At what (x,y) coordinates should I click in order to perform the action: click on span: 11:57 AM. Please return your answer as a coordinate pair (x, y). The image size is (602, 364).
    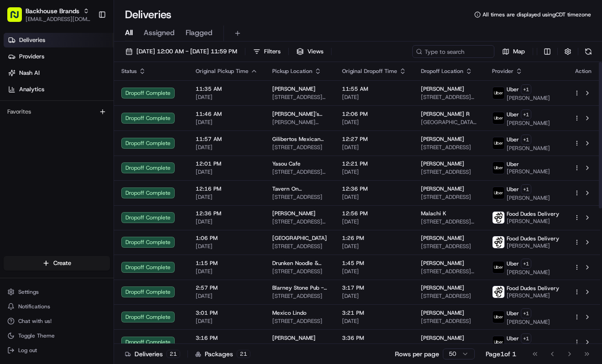
    Looking at the image, I should click on (227, 139).